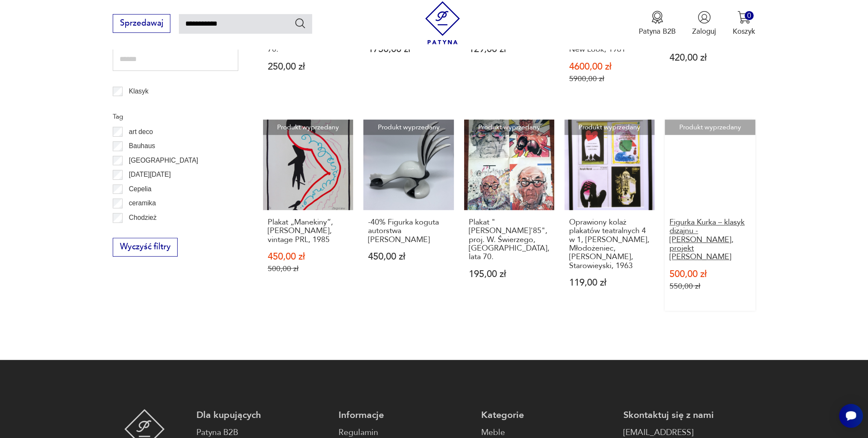 The width and height of the screenshot is (868, 438). Describe the element at coordinates (704, 31) in the screenshot. I see `p: Zaloguj` at that location.